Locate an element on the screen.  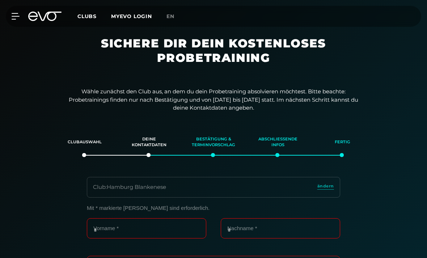
span: en is located at coordinates (170, 16).